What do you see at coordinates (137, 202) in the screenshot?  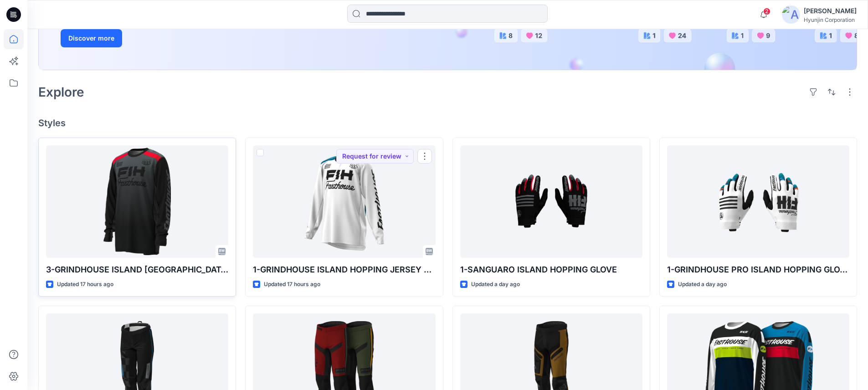 I see `a: 3-GRINDHOUSE ISLAND HOPPING JERSEY` at bounding box center [137, 202].